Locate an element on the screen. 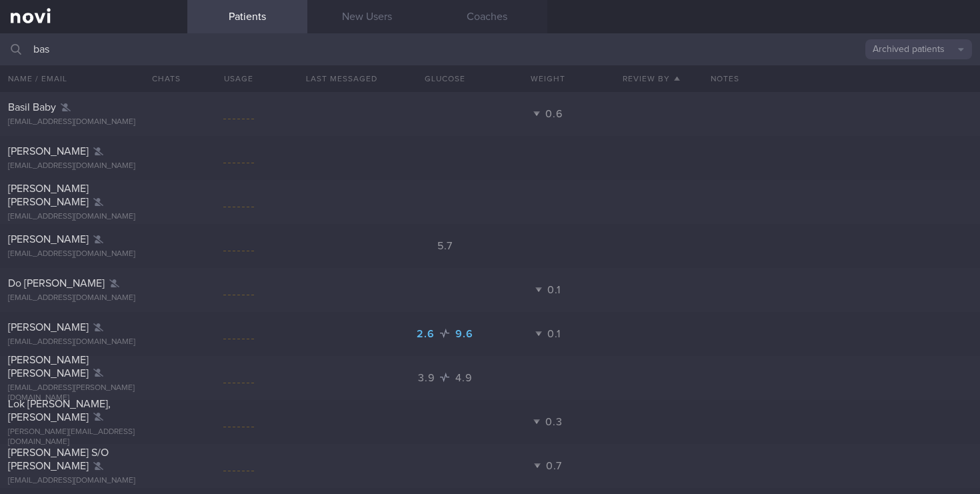 This screenshot has height=494, width=980. span: 3.9 is located at coordinates (428, 378).